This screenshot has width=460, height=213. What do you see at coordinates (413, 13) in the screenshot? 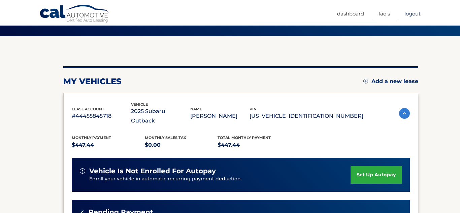
I see `a: Logout` at bounding box center [413, 13].